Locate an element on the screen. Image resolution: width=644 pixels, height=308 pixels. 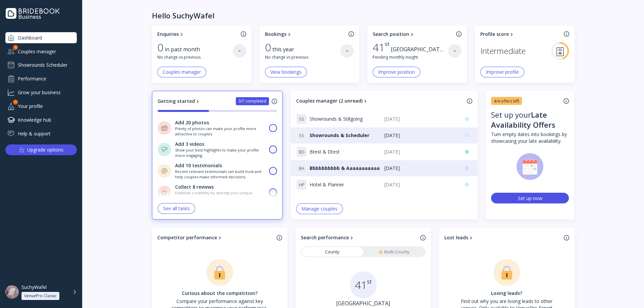
a: Enquiries is located at coordinates (198, 34).